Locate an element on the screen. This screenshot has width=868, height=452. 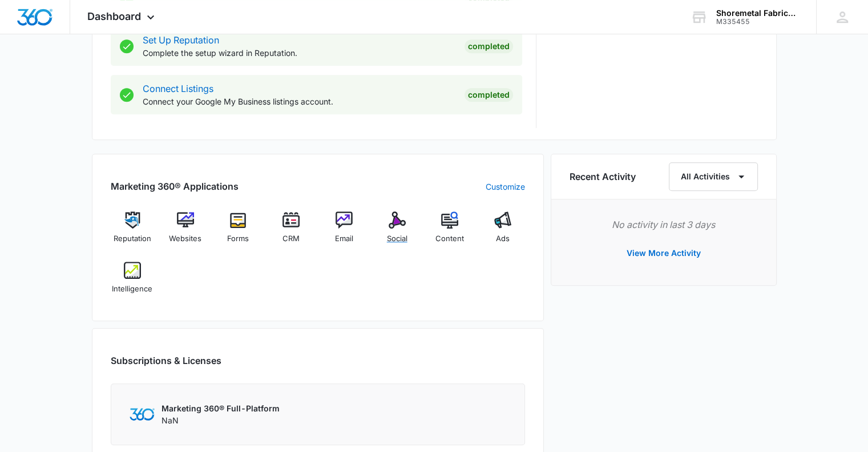
span: Ads is located at coordinates (503, 239).